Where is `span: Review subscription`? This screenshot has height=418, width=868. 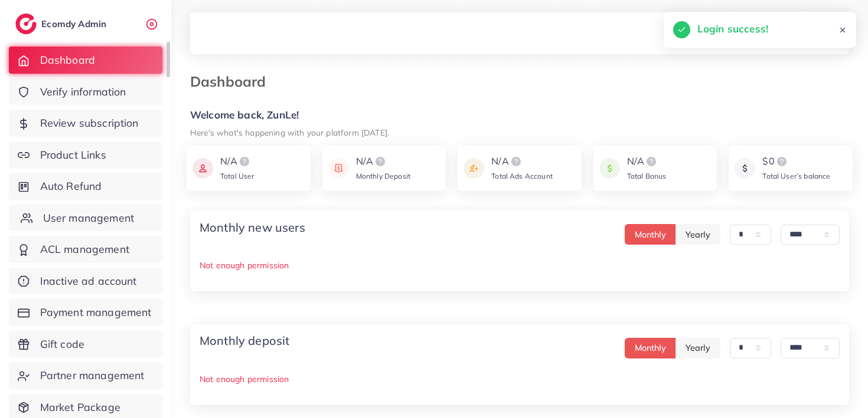
span: Review subscription is located at coordinates (89, 124).